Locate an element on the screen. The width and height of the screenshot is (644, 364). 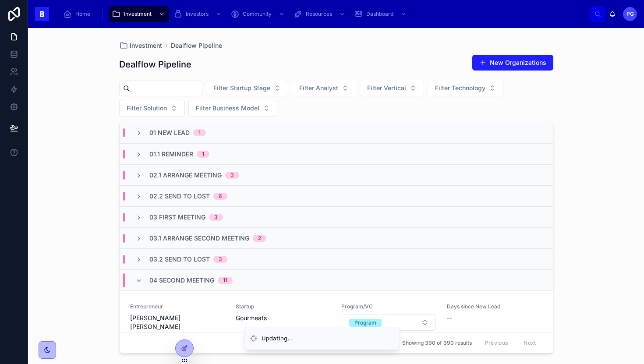
span: Filter Vertical is located at coordinates (386, 88).